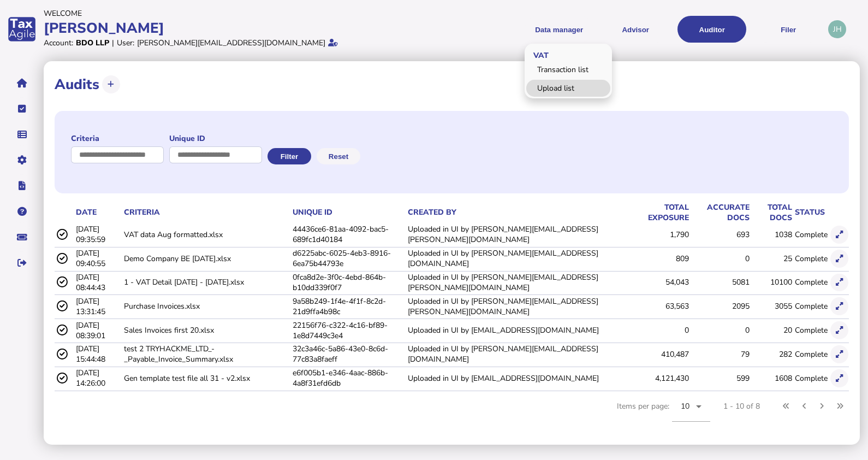 Image resolution: width=868 pixels, height=460 pixels. I want to click on td: Sales Invoices first 20.xlsx, so click(206, 330).